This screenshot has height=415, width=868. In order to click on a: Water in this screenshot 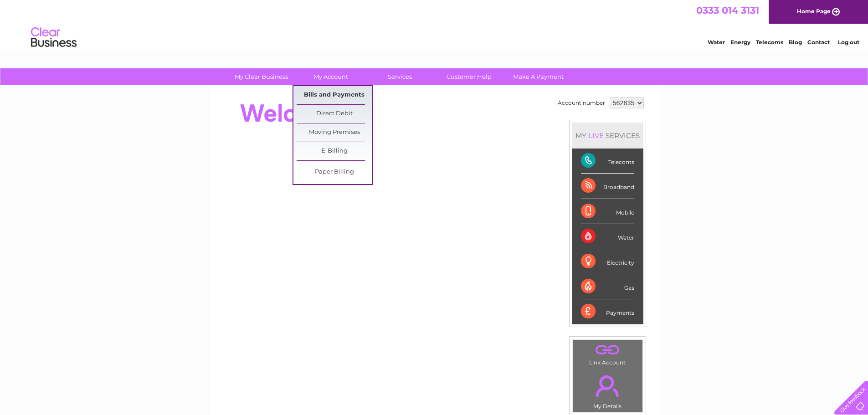, I will do `click(716, 42)`.